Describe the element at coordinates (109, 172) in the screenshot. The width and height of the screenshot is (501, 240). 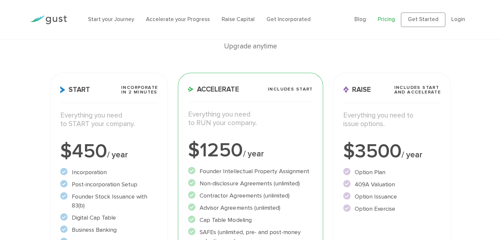
I see `li: Incorporation` at that location.